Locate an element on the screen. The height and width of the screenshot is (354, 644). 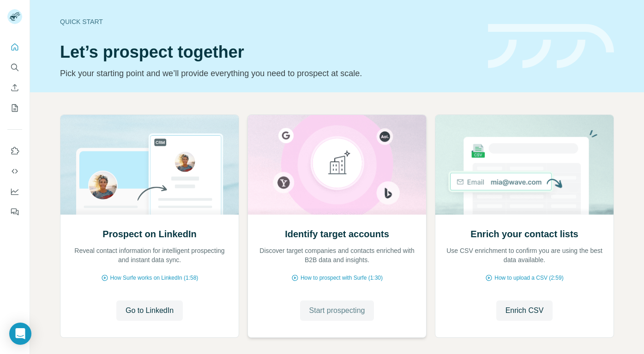
span: Go to LinkedIn is located at coordinates (150, 310).